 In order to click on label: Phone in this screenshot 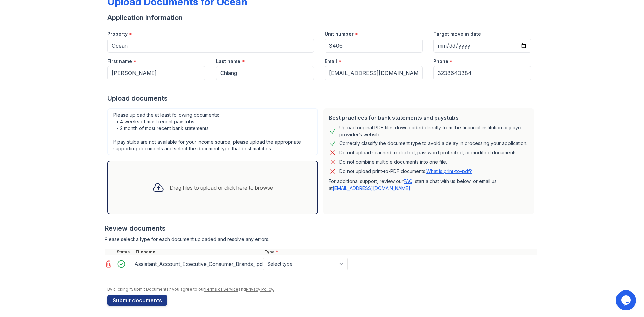, I will do `click(441, 62)`.